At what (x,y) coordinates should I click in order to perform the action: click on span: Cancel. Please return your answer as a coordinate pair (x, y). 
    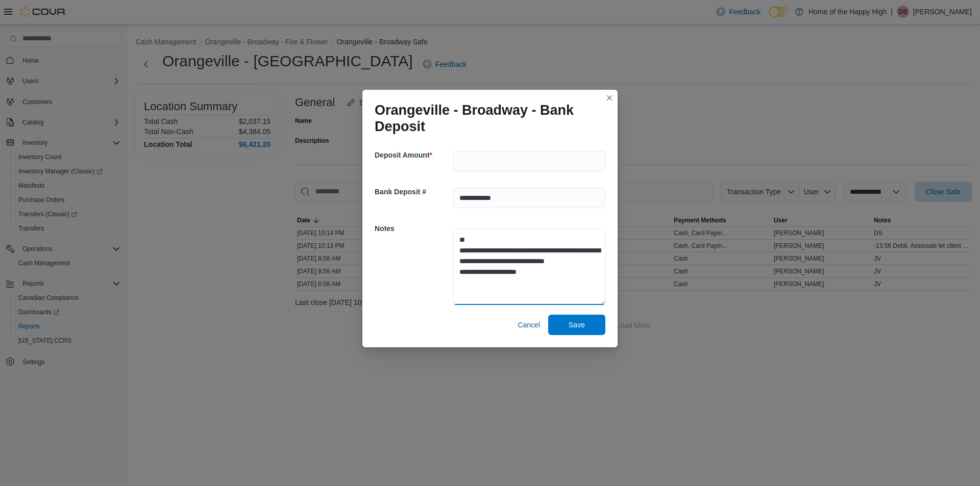
    Looking at the image, I should click on (529, 325).